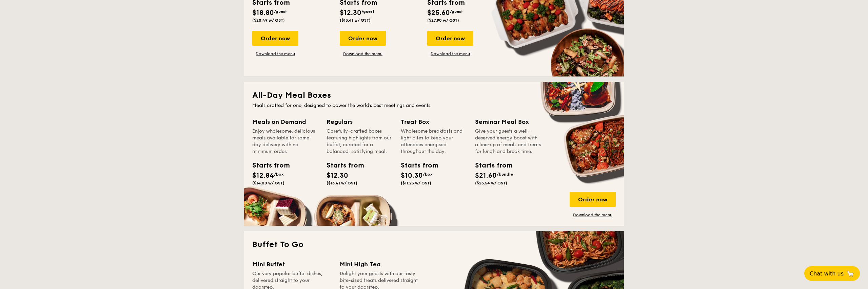  Describe the element at coordinates (491, 183) in the screenshot. I see `span: ($23.54 w/ GST)` at that location.